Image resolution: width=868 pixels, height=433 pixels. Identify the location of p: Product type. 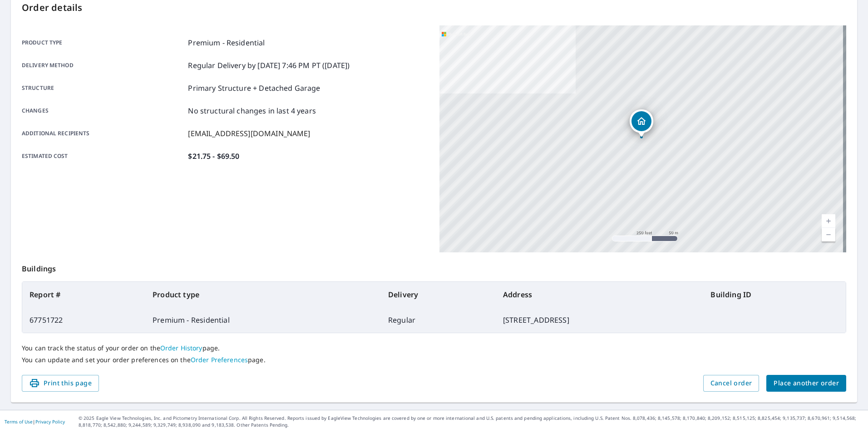
(103, 43).